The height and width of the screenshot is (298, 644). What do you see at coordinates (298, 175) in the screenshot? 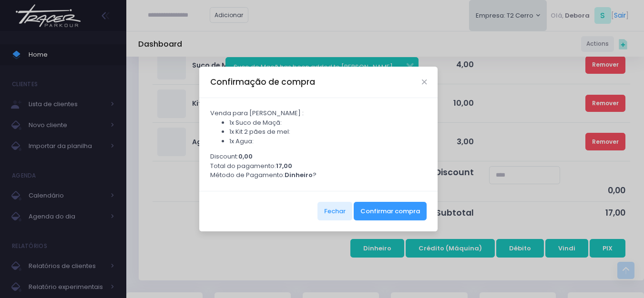
I see `strong: Dinheiro` at bounding box center [298, 175].